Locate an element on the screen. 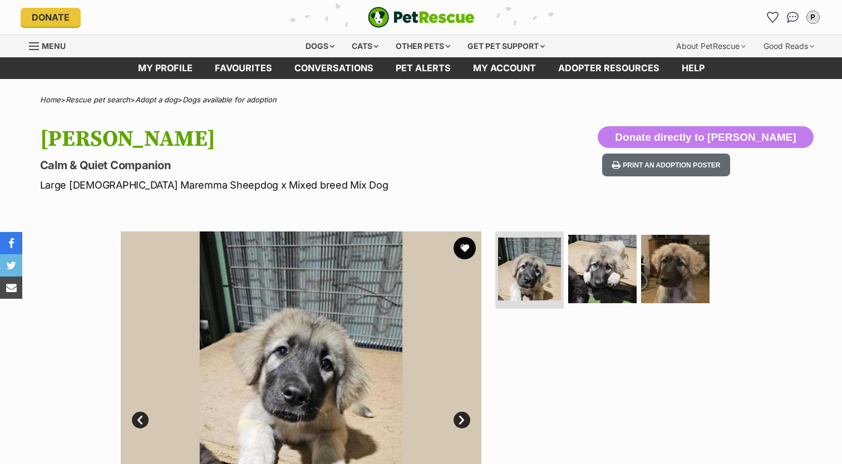  a: Home is located at coordinates (50, 100).